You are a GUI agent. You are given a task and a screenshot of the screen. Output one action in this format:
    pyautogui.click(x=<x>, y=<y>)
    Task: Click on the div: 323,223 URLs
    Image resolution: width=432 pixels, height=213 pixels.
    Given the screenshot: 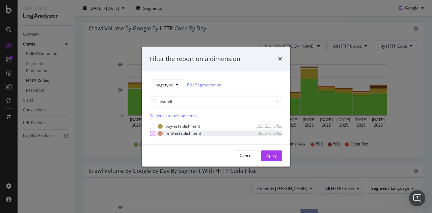 What is the action you would take?
    pyautogui.click(x=266, y=126)
    